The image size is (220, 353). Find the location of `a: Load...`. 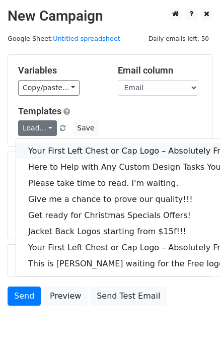

a: Load... is located at coordinates (37, 128).